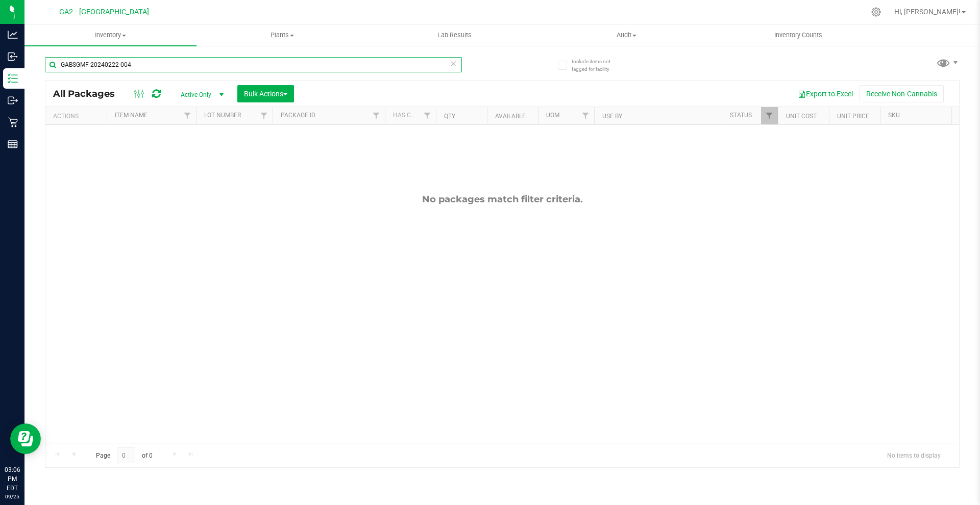 Image resolution: width=980 pixels, height=505 pixels. What do you see at coordinates (282, 35) in the screenshot?
I see `a: Plants` at bounding box center [282, 35].